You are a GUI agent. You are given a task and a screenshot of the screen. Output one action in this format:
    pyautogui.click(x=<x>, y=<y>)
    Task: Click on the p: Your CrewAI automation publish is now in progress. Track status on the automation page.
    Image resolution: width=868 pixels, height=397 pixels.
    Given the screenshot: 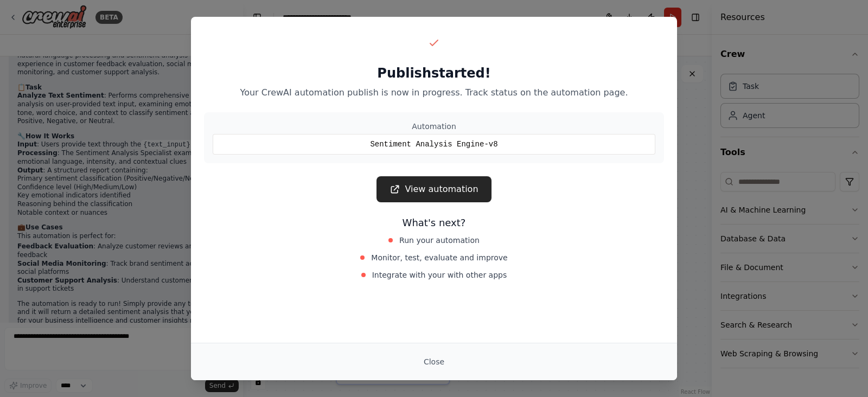 What is the action you would take?
    pyautogui.click(x=434, y=92)
    